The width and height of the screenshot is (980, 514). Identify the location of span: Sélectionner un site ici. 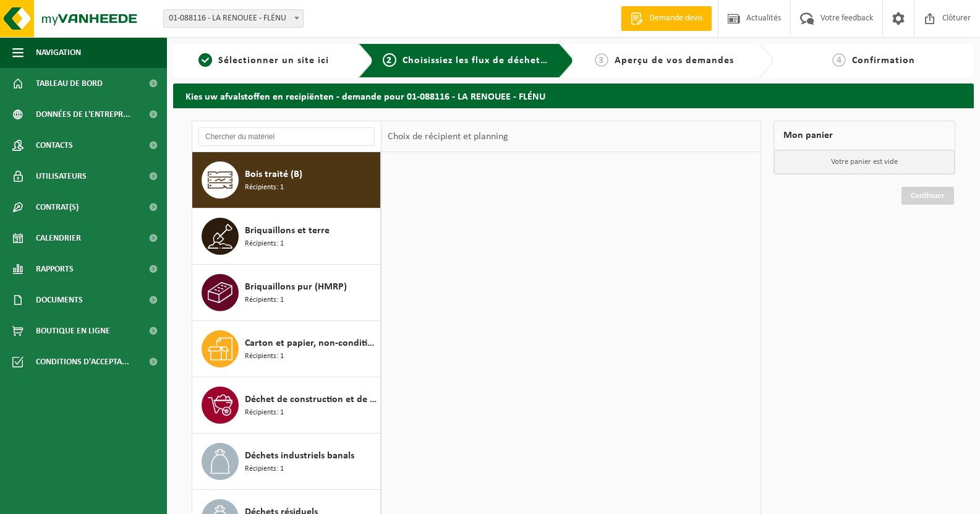
(274, 61).